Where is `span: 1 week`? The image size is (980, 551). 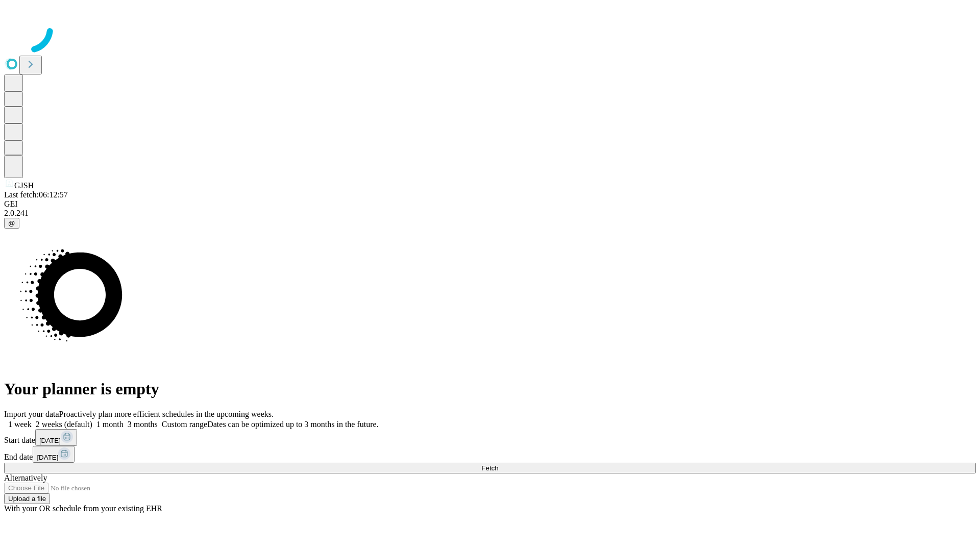
span: 1 week is located at coordinates (20, 424).